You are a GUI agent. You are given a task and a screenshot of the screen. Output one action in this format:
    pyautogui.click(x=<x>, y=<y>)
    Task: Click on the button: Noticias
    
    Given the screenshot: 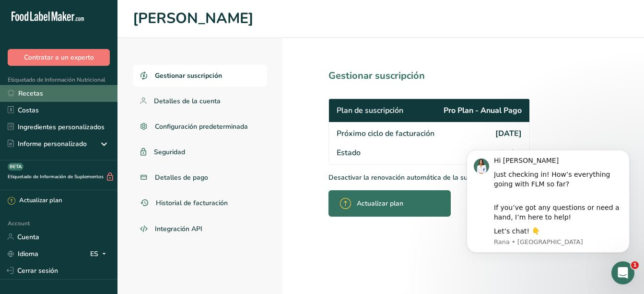 What is the action you would take?
    pyautogui.click(x=168, y=225)
    